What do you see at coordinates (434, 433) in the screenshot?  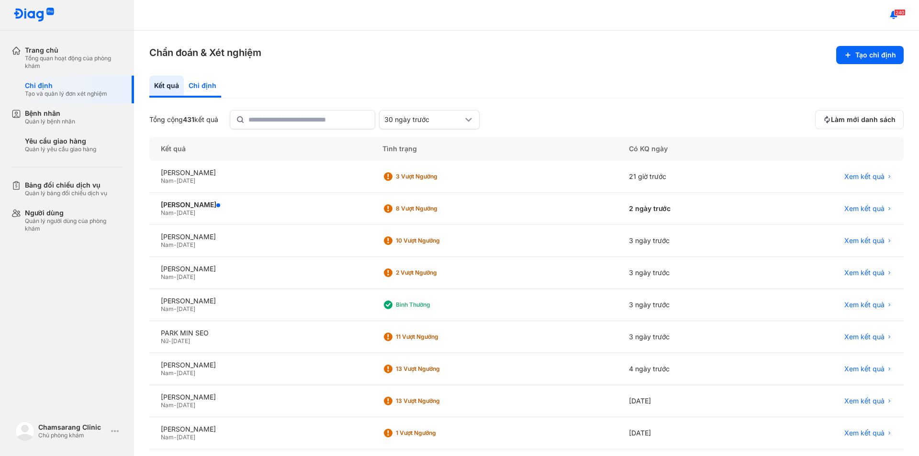 I see `div: 1 Vượt ngưỡng` at bounding box center [434, 433].